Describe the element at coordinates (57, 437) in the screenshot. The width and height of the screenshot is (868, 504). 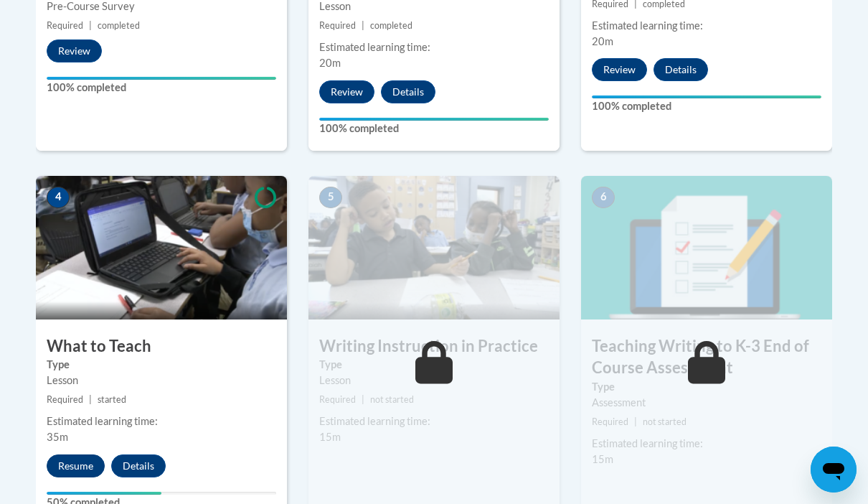
I see `span: 35m` at that location.